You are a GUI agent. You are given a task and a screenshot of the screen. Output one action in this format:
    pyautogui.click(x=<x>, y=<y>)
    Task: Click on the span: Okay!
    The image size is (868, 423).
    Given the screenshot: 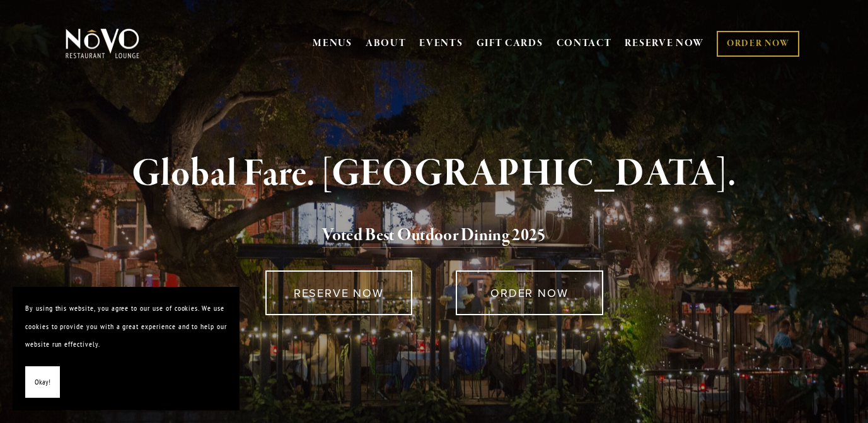 What is the action you would take?
    pyautogui.click(x=42, y=381)
    